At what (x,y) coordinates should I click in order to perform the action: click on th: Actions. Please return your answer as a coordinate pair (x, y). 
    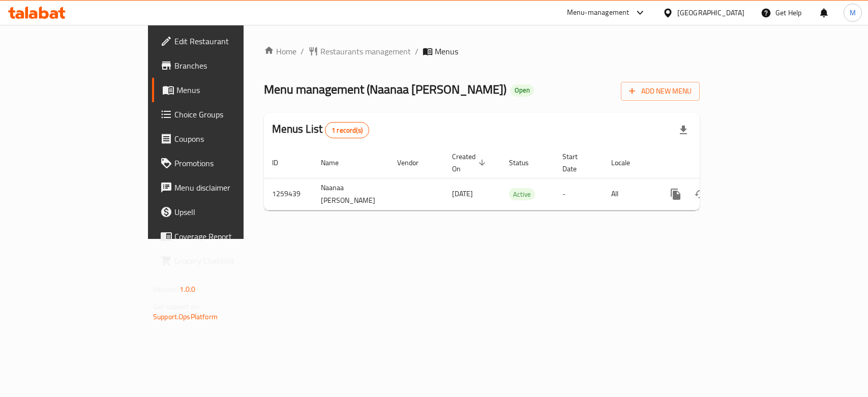
    Looking at the image, I should click on (712, 163).